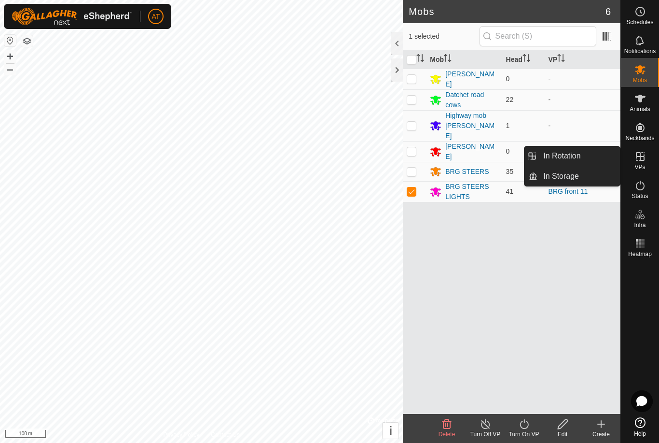 The height and width of the screenshot is (443, 659). I want to click on span: 1, so click(508, 126).